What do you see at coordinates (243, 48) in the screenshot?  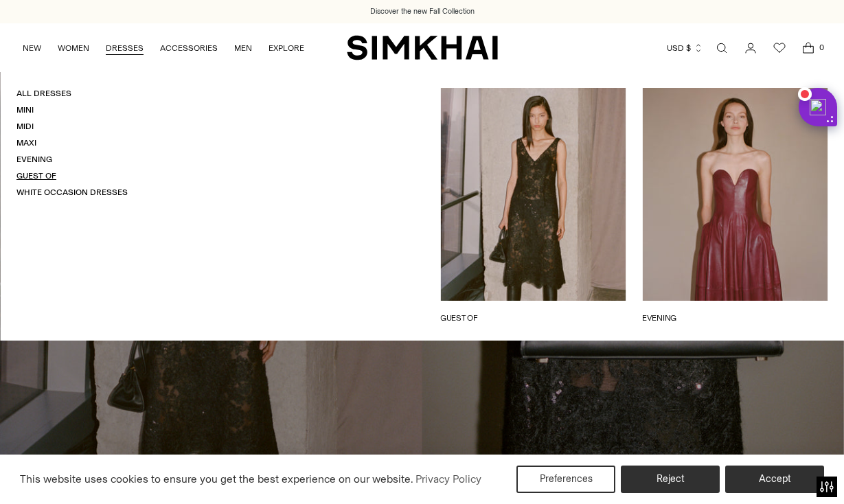 I see `a: MEN` at bounding box center [243, 48].